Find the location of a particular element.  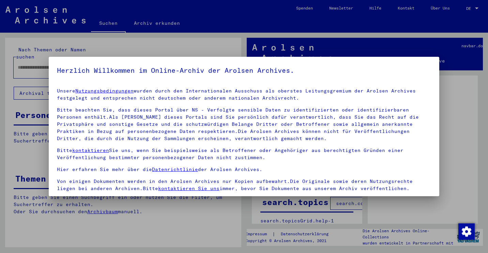

p: Von einigen Dokumenten werden in den Arolsen Archives nur Kopien aufbewahrt.Die Originale sowie d... is located at coordinates (244, 185).